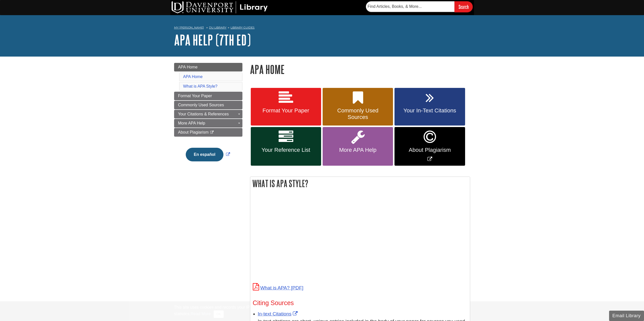 The image size is (644, 321). I want to click on h1: APA Home, so click(360, 69).